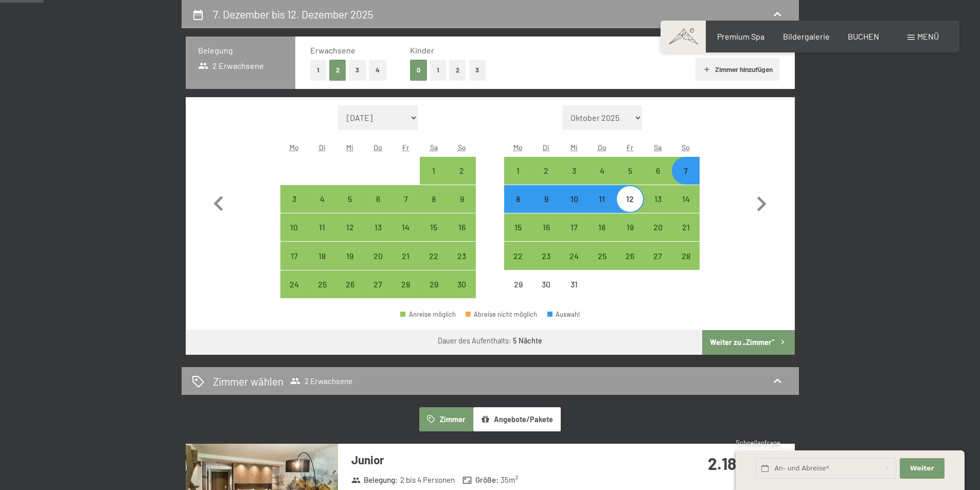 The height and width of the screenshot is (490, 980). Describe the element at coordinates (378, 293) in the screenshot. I see `div: 27` at that location.